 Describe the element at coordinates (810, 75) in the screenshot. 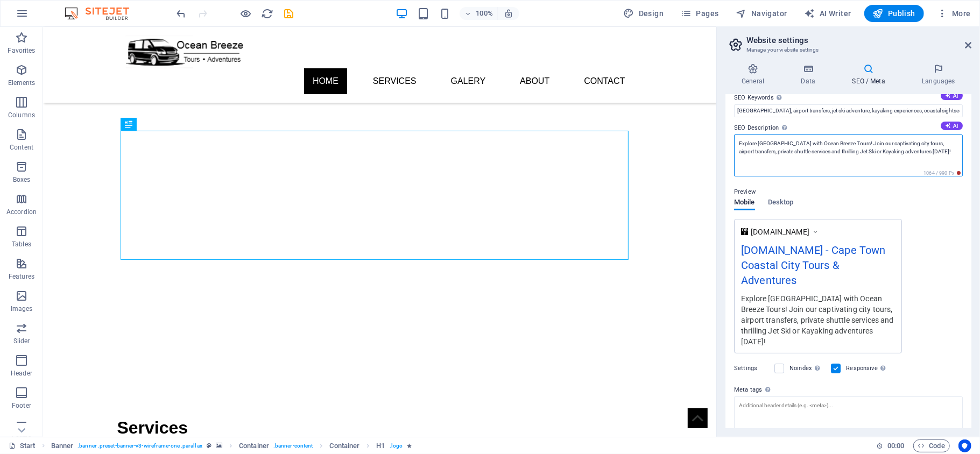

I see `h4: Data` at that location.